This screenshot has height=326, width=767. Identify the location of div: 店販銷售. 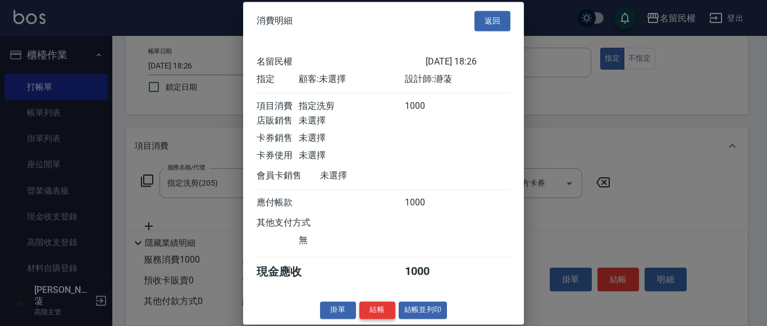
(277, 121).